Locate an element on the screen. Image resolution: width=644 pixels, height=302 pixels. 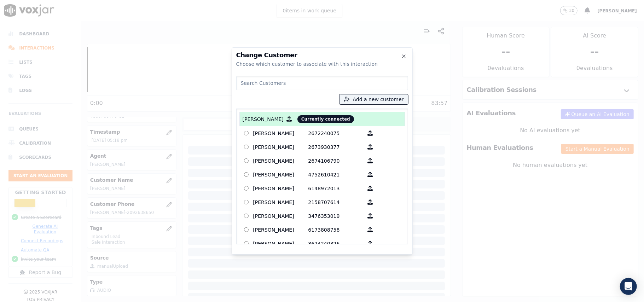
p: 2673930377 is located at coordinates (336, 147).